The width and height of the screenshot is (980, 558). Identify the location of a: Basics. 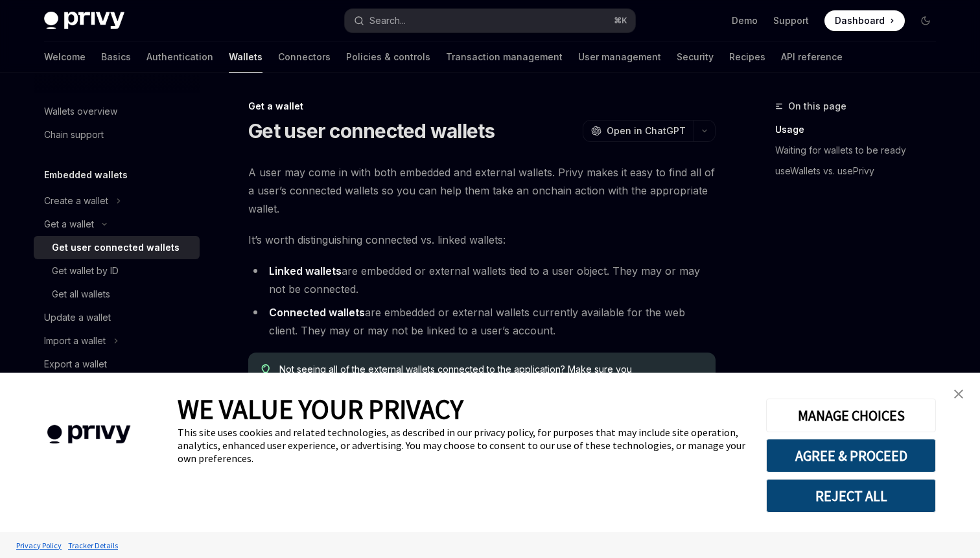
(116, 57).